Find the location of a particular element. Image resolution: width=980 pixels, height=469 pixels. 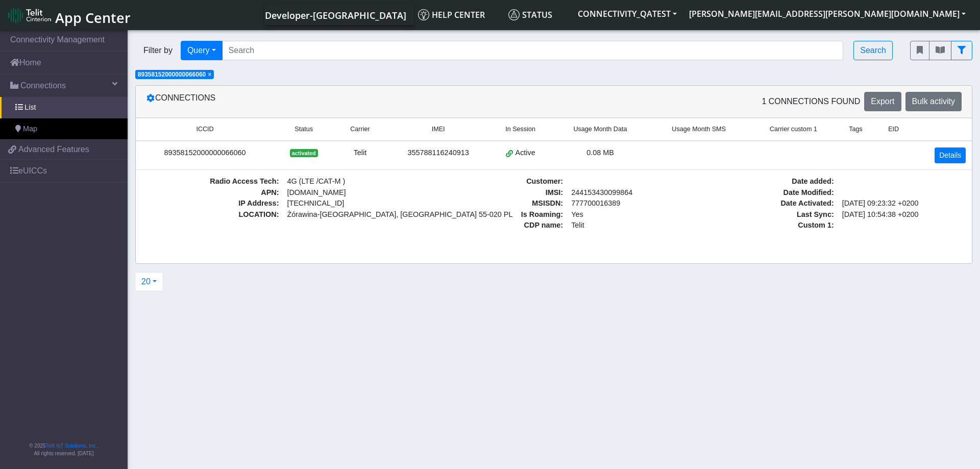

span: 0.08 MB is located at coordinates (600, 152).